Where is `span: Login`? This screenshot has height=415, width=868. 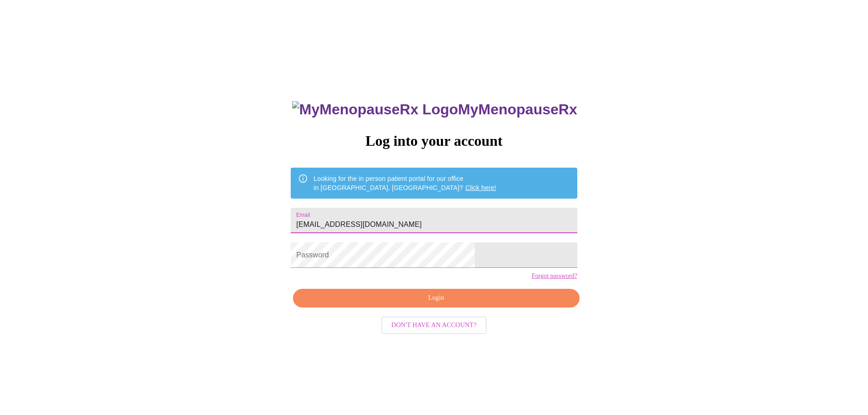 span: Login is located at coordinates (436, 298).